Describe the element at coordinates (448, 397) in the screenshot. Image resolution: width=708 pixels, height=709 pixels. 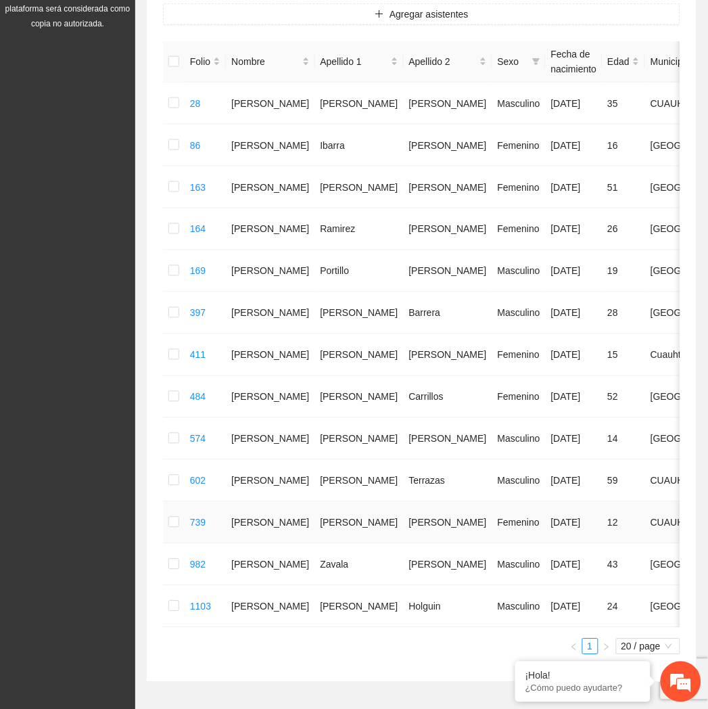
I see `td: Carrillos` at that location.